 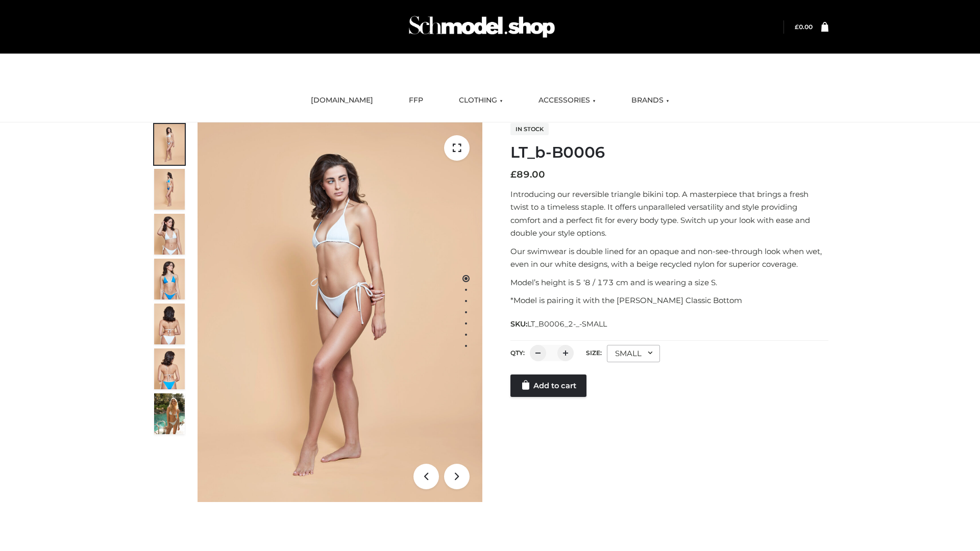 What do you see at coordinates (669, 214) in the screenshot?
I see `p: Introducing our reversible triangle bikini top. A masterpiece that brings a fresh twist to a time...` at bounding box center [669, 214].